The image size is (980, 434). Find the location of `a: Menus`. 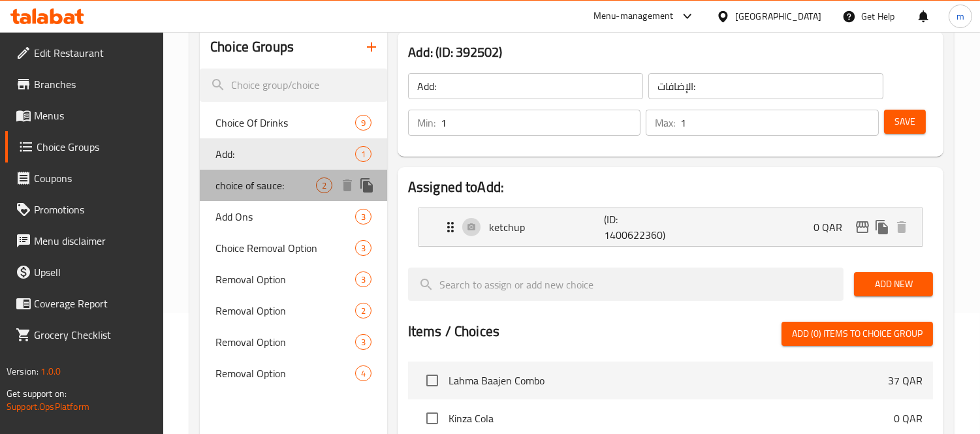

a: Menus is located at coordinates (84, 115).